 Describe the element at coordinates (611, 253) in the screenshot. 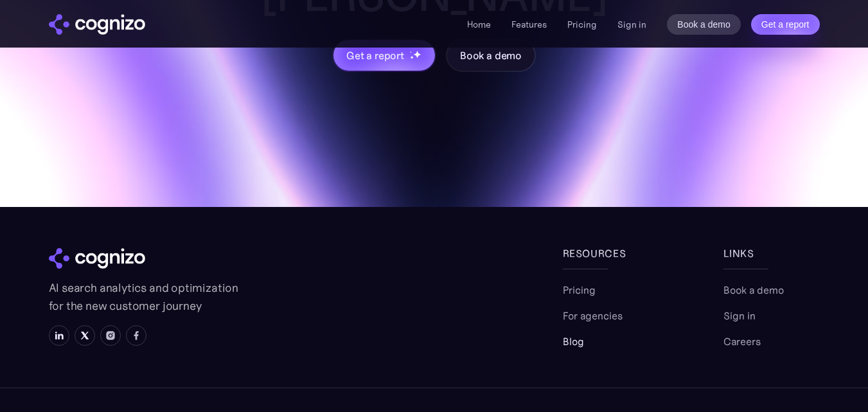

I see `div: Resources` at that location.